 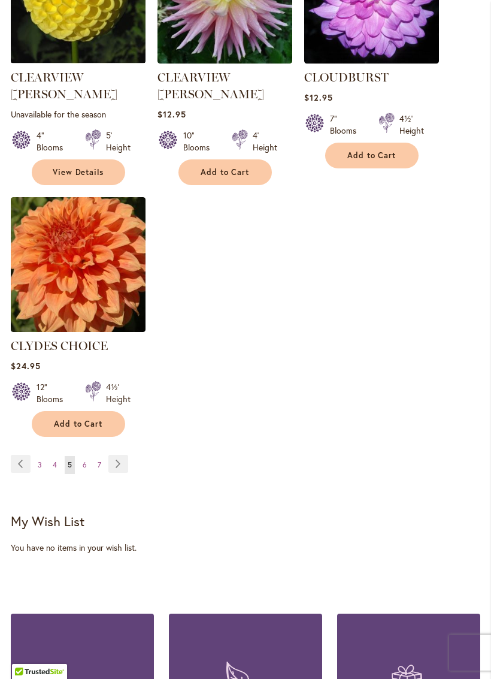 What do you see at coordinates (78, 328) in the screenshot?
I see `a: Clyde's Choice` at bounding box center [78, 328].